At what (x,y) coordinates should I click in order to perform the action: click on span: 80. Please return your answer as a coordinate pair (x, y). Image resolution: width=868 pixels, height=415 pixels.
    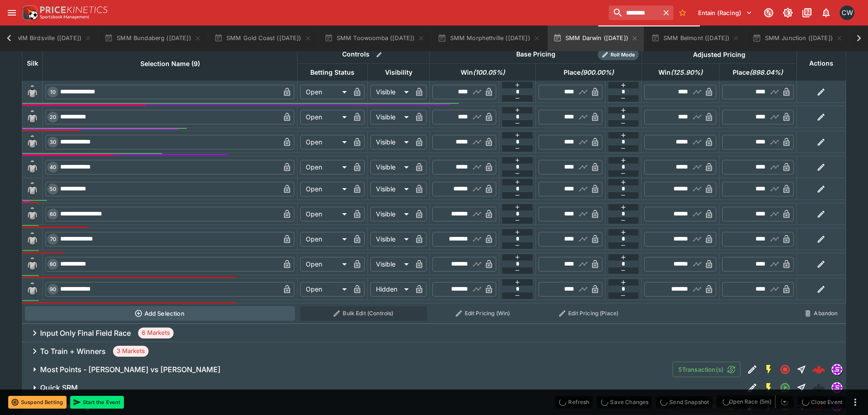
    Looking at the image, I should click on (53, 264).